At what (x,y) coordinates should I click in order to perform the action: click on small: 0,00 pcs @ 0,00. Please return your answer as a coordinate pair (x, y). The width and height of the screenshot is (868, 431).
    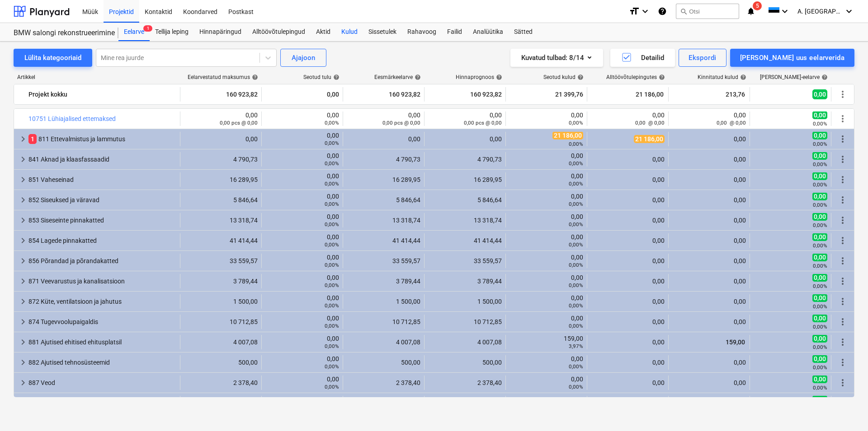
    Looking at the image, I should click on (401, 122).